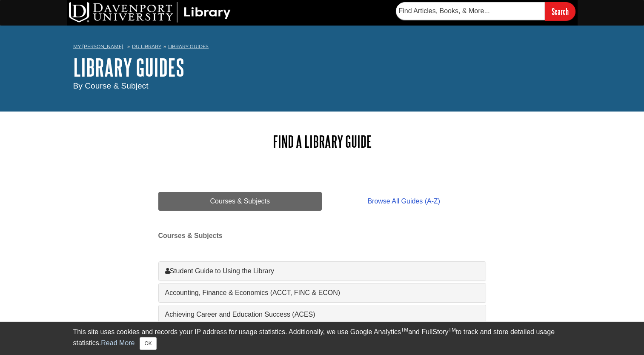 The height and width of the screenshot is (355, 644). I want to click on img: DU Library, so click(150, 13).